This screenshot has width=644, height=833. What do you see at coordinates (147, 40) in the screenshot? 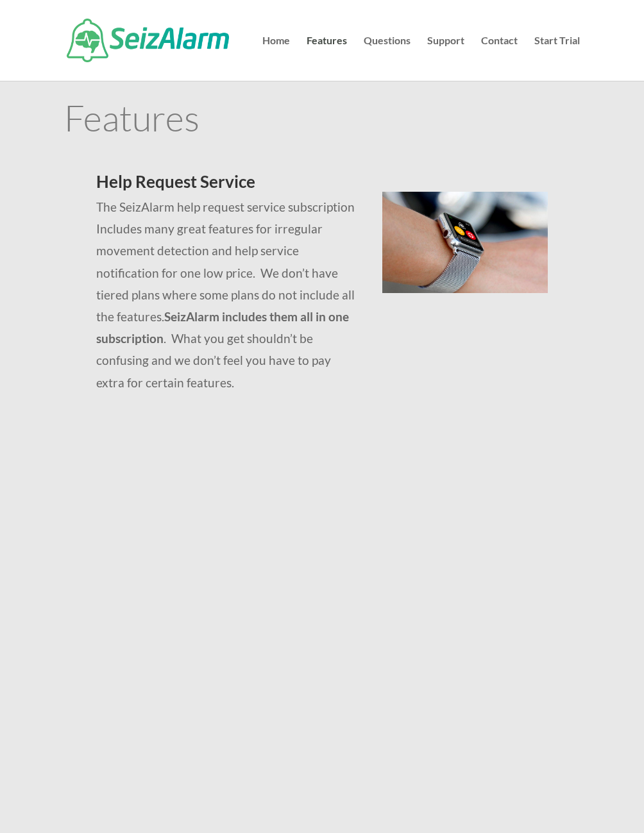
I see `img: SeizAlarm` at bounding box center [147, 40].